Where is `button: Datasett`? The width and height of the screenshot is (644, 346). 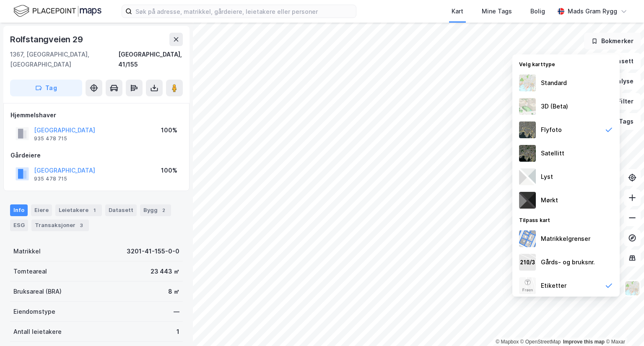
button: Datasett is located at coordinates (615, 61).